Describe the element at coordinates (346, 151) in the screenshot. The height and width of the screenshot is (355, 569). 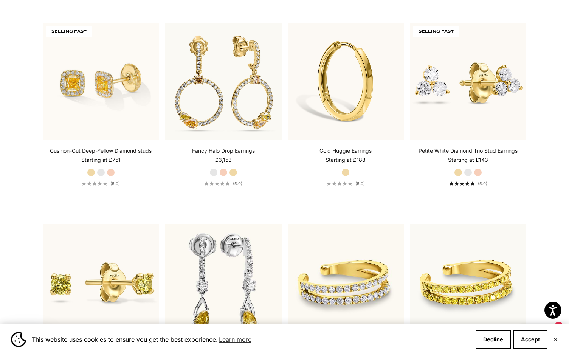
I see `a: Gold Huggie Earrings` at that location.